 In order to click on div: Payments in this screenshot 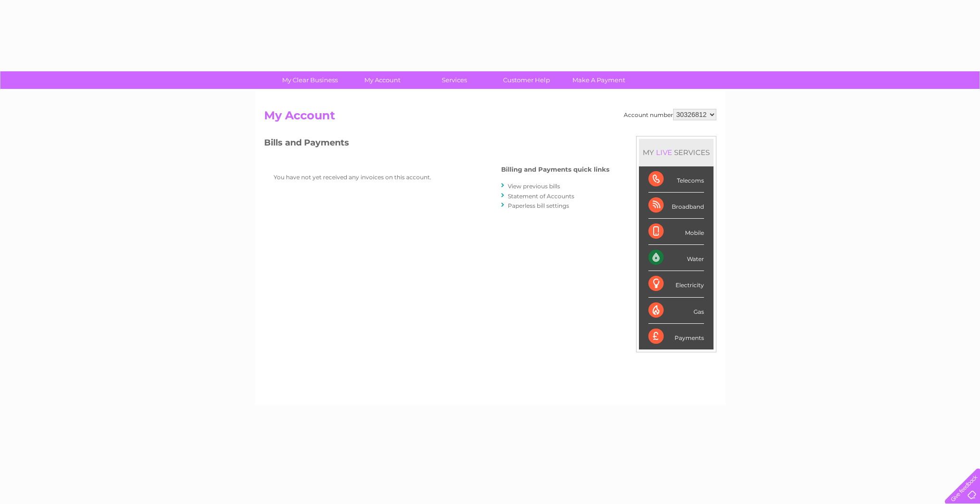, I will do `click(676, 337)`.